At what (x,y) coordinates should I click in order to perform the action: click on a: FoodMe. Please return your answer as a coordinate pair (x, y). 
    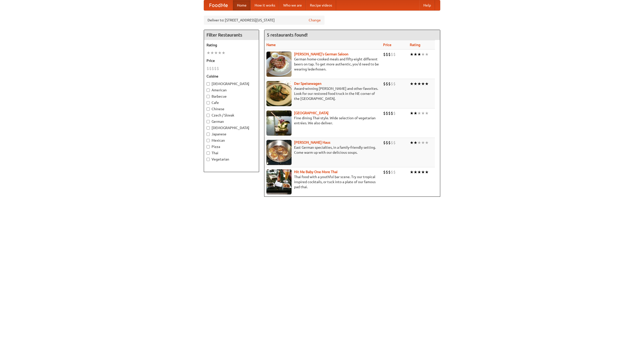
    Looking at the image, I should click on (218, 5).